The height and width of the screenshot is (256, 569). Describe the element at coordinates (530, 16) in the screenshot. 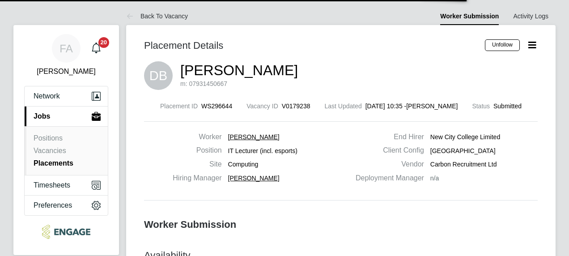

I see `a: Activity Logs` at that location.